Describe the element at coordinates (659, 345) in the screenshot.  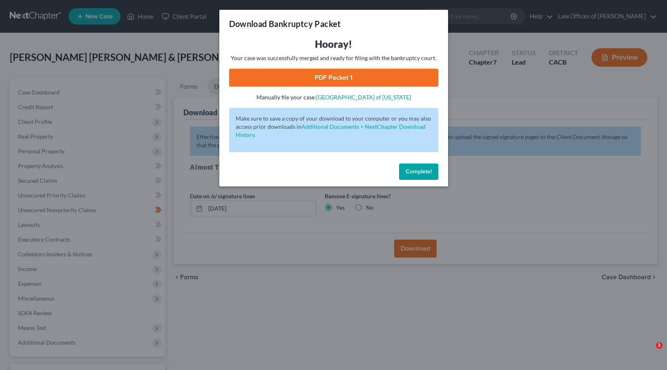
I see `span: 1` at that location.